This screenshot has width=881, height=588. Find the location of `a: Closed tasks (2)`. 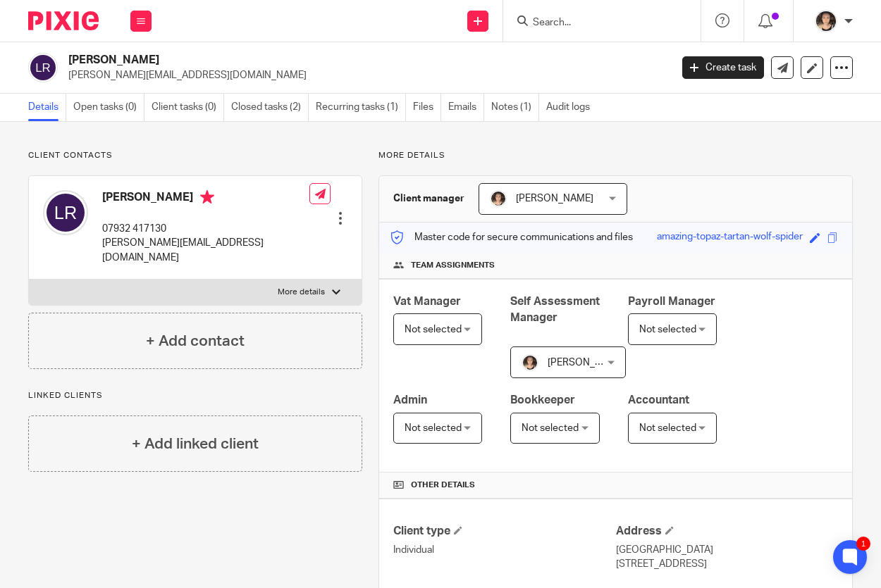

a: Closed tasks (2) is located at coordinates (270, 107).